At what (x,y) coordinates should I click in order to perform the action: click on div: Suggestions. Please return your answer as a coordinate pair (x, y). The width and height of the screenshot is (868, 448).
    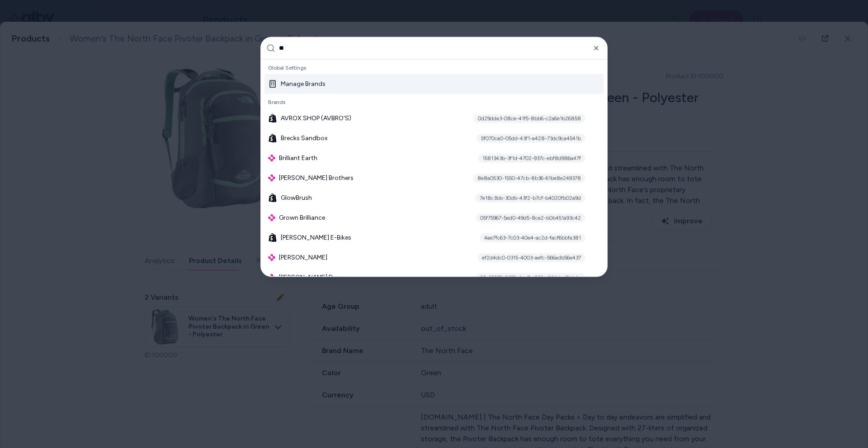
    Looking at the image, I should click on (434, 167).